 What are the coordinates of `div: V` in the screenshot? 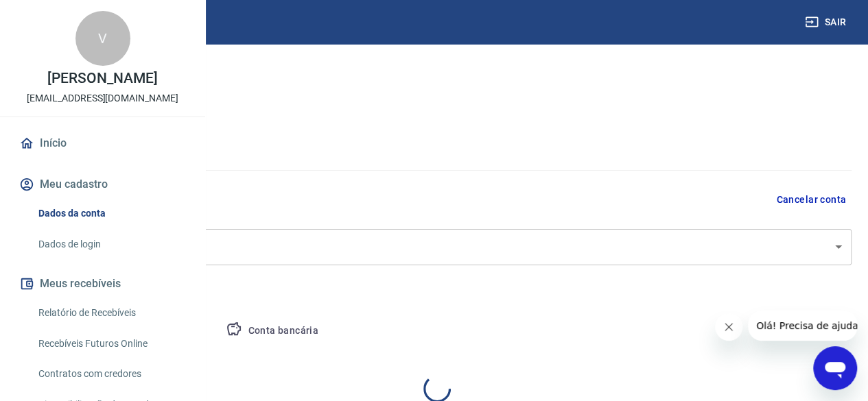 It's located at (103, 38).